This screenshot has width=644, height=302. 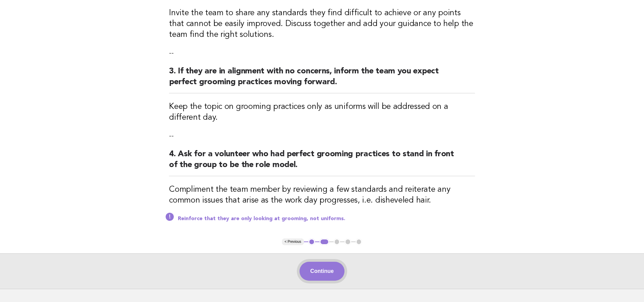 I want to click on h3: Keep the topic on grooming practices only as uniforms will be addressed on a different day., so click(x=322, y=112).